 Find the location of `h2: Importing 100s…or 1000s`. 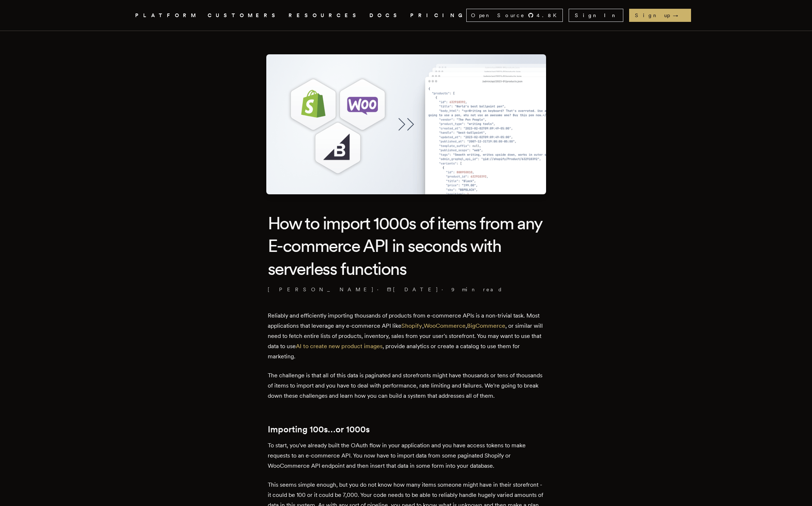

h2: Importing 100s…or 1000s is located at coordinates (407, 429).